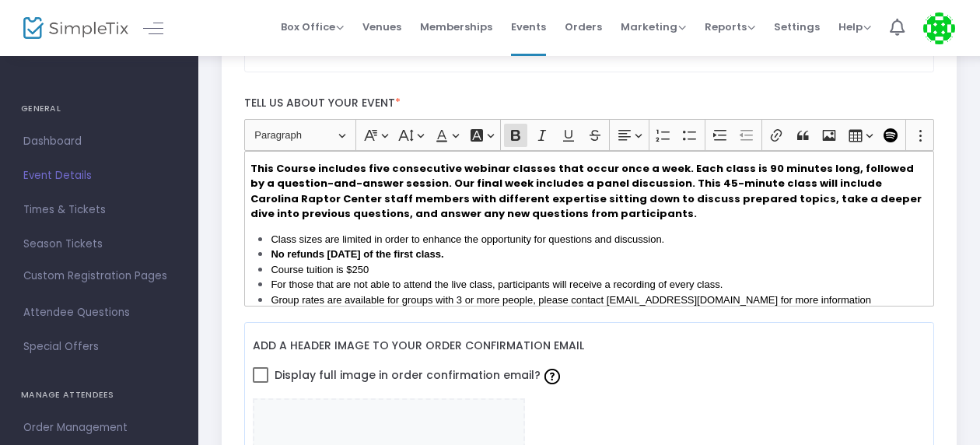  Describe the element at coordinates (319, 269) in the screenshot. I see `span: Course tuition is $250` at that location.